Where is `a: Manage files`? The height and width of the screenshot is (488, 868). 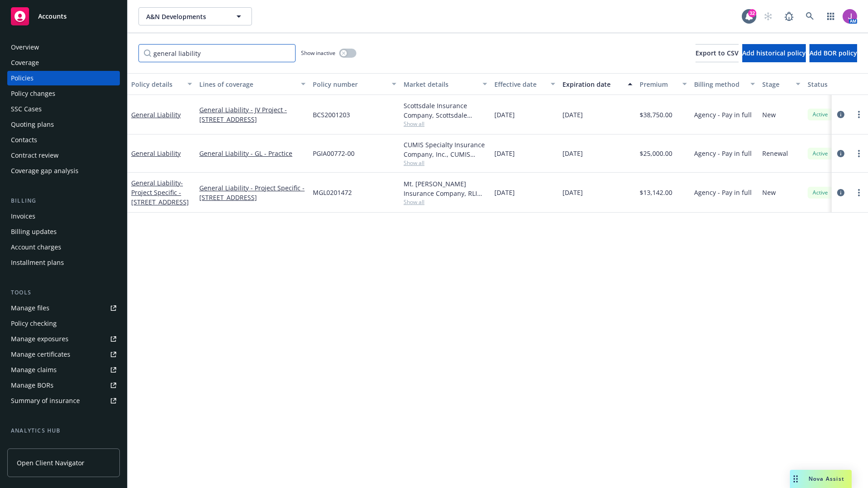 a: Manage files is located at coordinates (64, 308).